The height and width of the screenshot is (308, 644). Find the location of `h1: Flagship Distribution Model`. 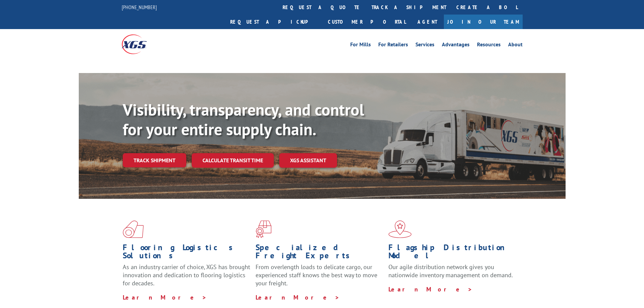

h1: Flagship Distribution Model is located at coordinates (452, 253).